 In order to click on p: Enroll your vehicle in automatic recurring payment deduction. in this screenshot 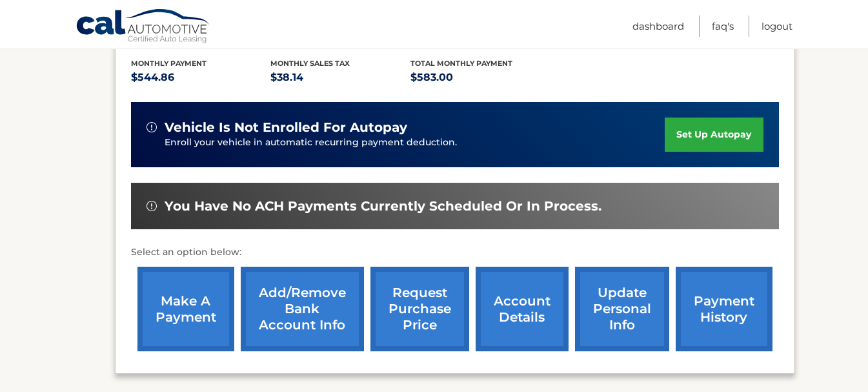, I will do `click(416, 142)`.